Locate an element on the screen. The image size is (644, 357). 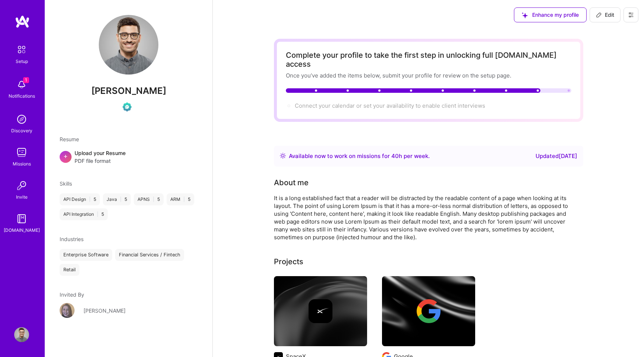
div: Financial Services / Fintech is located at coordinates (150, 255).